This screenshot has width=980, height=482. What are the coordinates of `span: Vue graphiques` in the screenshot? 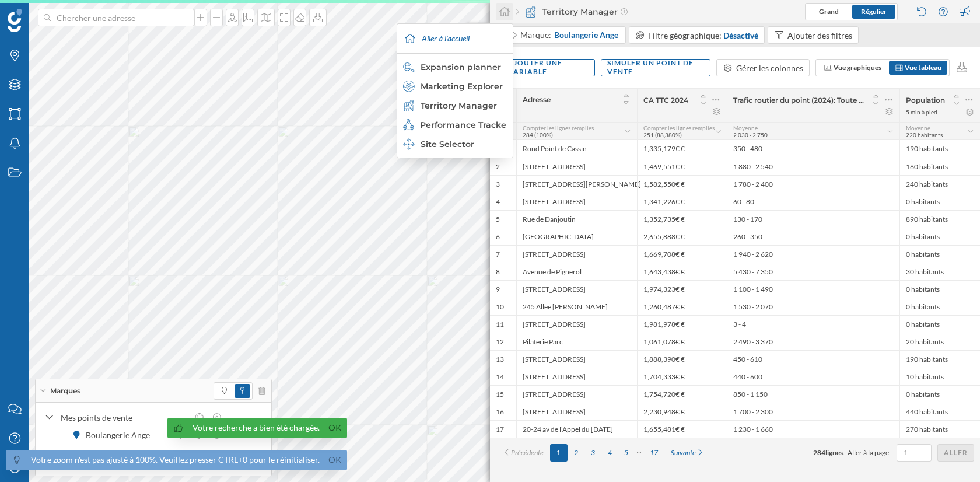 It's located at (857, 67).